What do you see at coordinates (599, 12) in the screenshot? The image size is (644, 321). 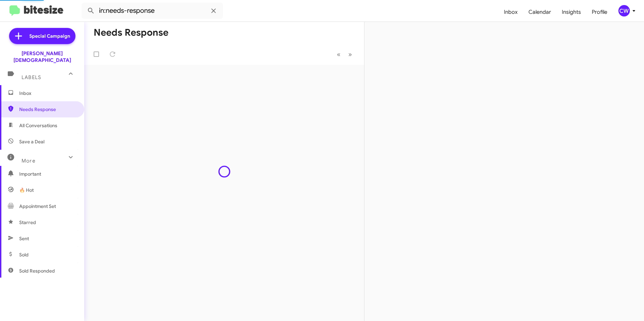 I see `a: Profile` at bounding box center [599, 12].